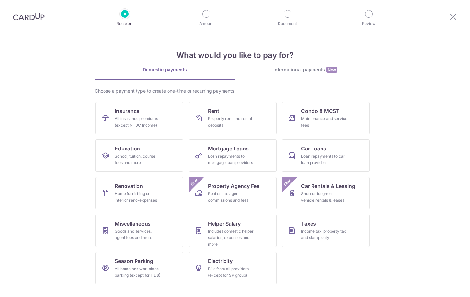  I want to click on p: Recipient, so click(125, 24).